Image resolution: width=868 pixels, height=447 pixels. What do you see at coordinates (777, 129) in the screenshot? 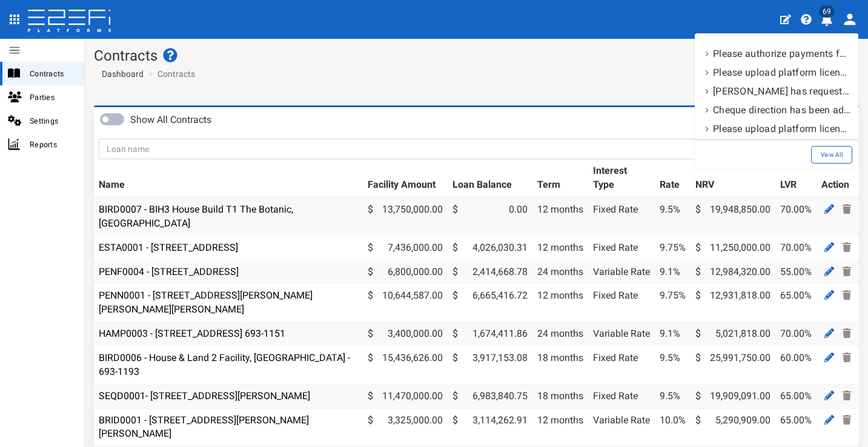
I see `a: Please upload platform licence fees for Drawdown 1 for the contract ESTA0001 - 112 Gross Avenue, ...` at bounding box center [777, 129].